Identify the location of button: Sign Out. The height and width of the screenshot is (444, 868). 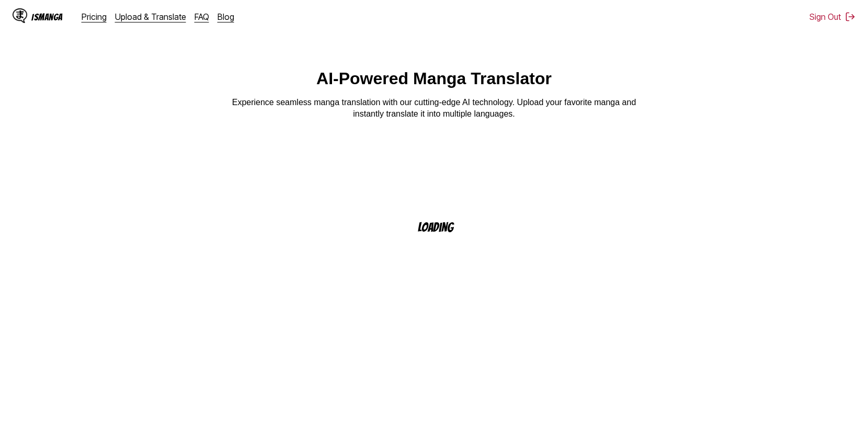
(832, 17).